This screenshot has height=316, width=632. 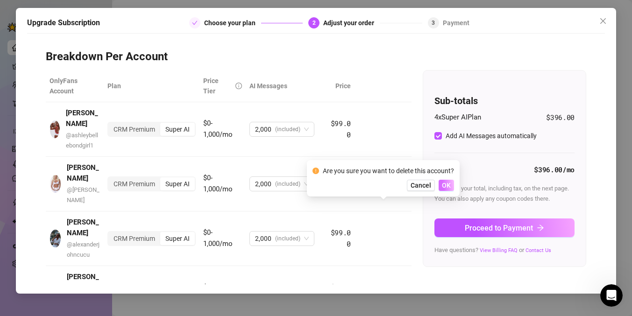 What do you see at coordinates (505, 101) in the screenshot?
I see `h4: Sub-totals` at bounding box center [505, 101].